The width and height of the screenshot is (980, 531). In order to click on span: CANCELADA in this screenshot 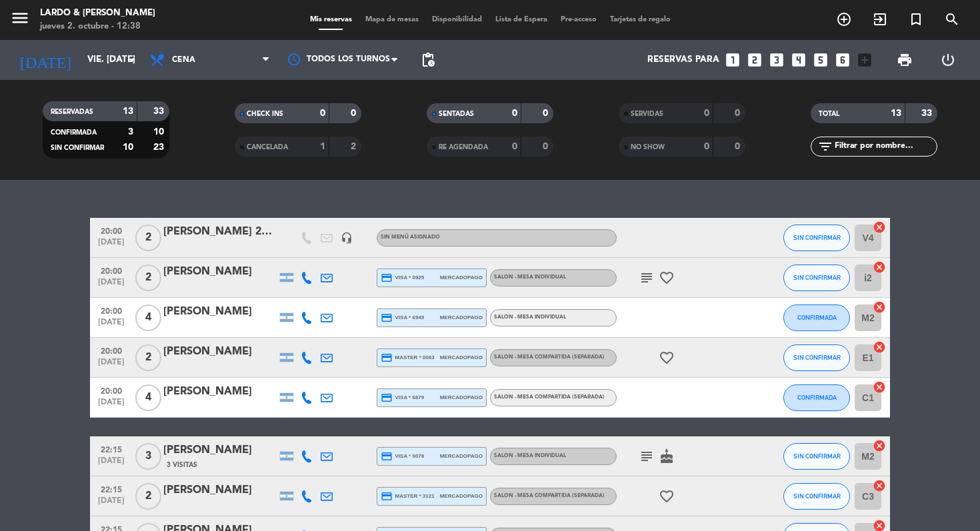, I will do `click(267, 147)`.